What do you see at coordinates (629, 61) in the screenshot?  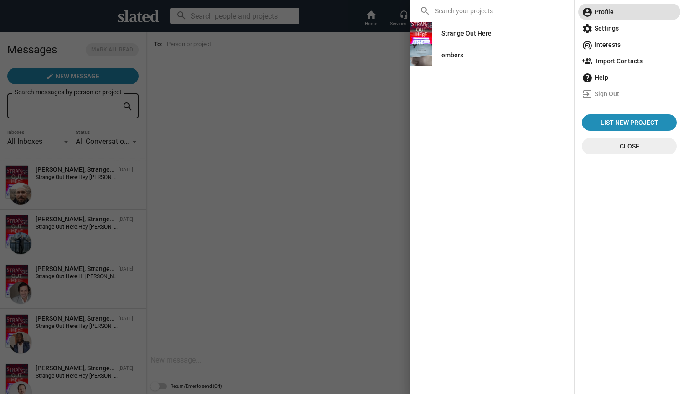 I see `a: Import Contacts` at bounding box center [629, 61].